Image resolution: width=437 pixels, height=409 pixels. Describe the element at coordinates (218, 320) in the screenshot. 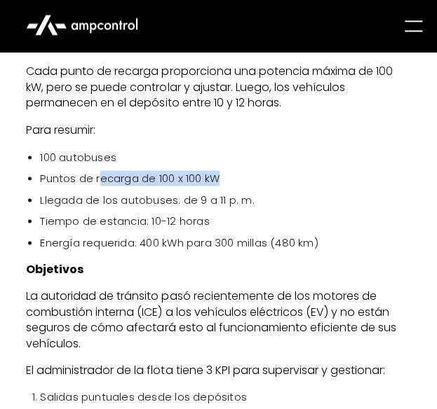

I see `p: La autoridad de tránsito pasó recientemente de los motores de combustión interna (ICE) a los vehí...` at that location.